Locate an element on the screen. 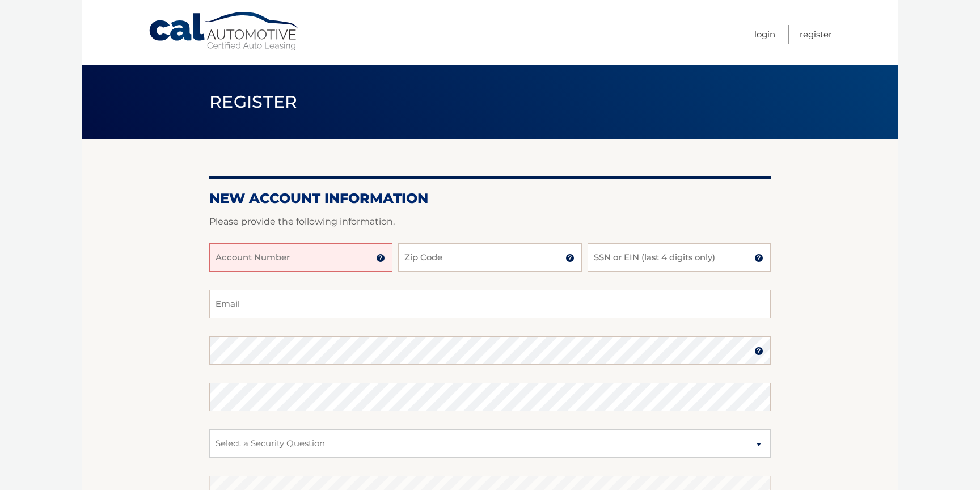 This screenshot has height=490, width=980. input: SSN or EIN (last 4 digits only) is located at coordinates (679, 258).